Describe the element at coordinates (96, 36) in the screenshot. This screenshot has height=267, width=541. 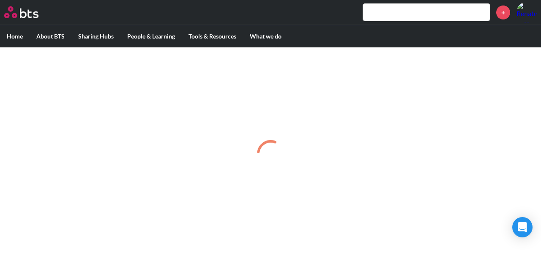
I see `label: Sharing Hubs` at that location.